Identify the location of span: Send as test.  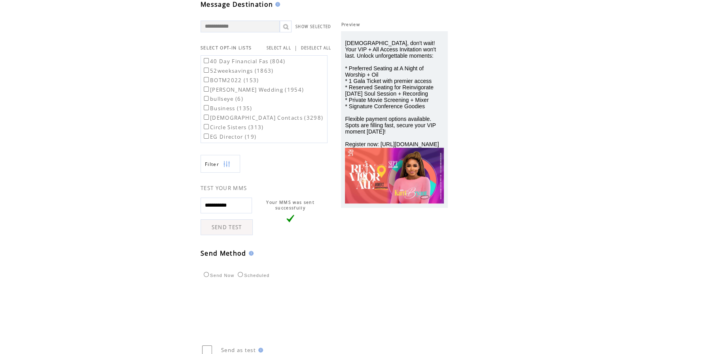
(239, 351).